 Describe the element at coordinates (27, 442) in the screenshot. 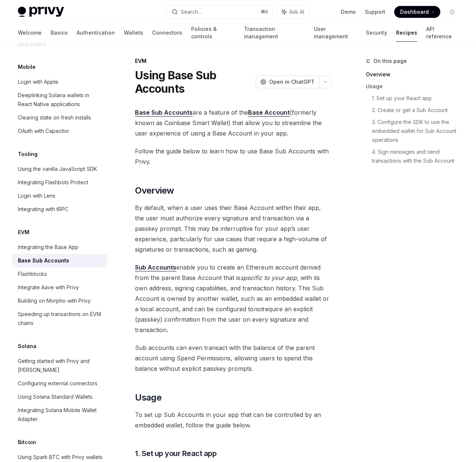

I see `h5: Bitcoin` at that location.